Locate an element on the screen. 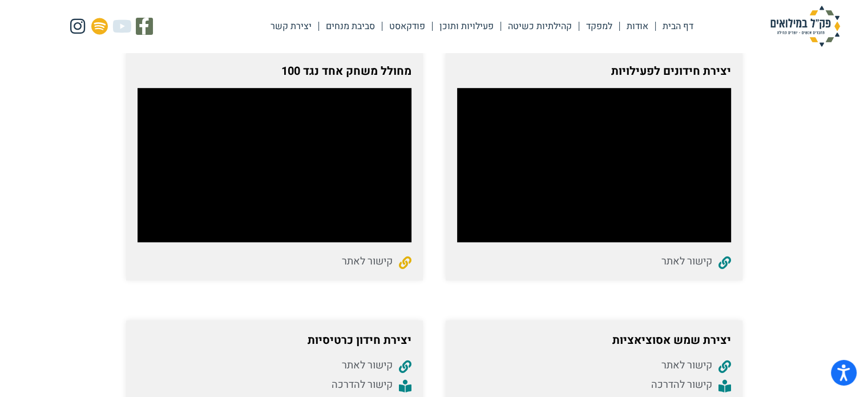 This screenshot has width=868, height=397. nav: Menu is located at coordinates (482, 26).